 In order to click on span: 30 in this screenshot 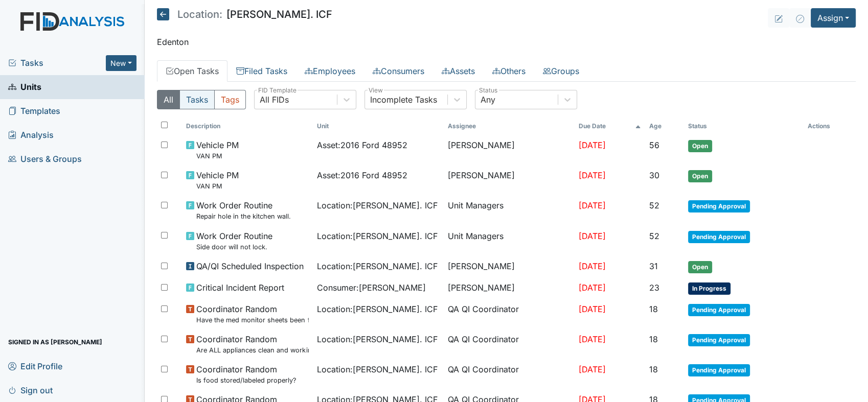, I will do `click(654, 175)`.